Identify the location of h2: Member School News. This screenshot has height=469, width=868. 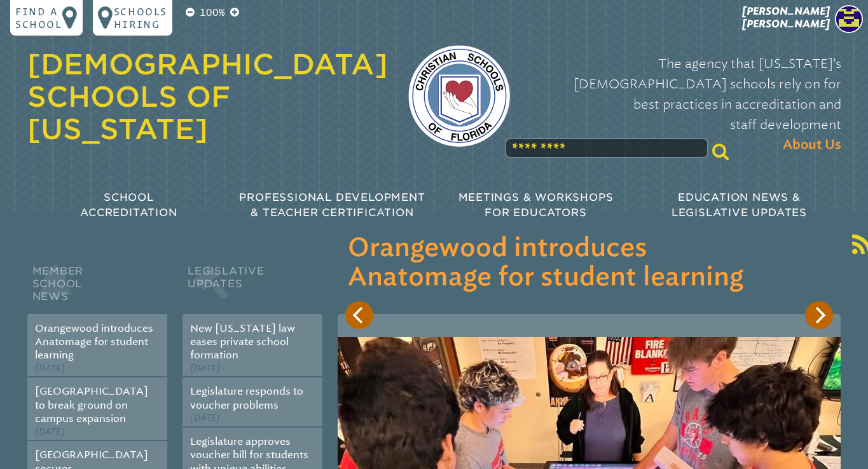
(97, 288).